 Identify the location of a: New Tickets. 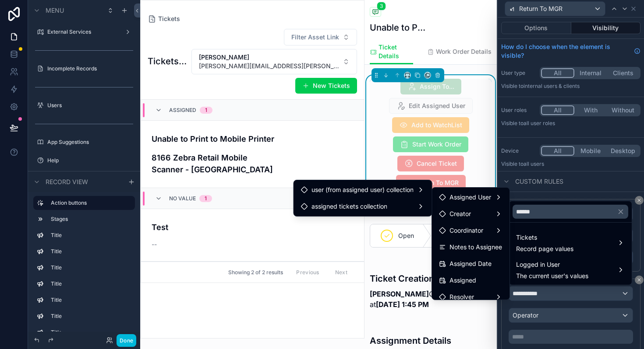
(326, 86).